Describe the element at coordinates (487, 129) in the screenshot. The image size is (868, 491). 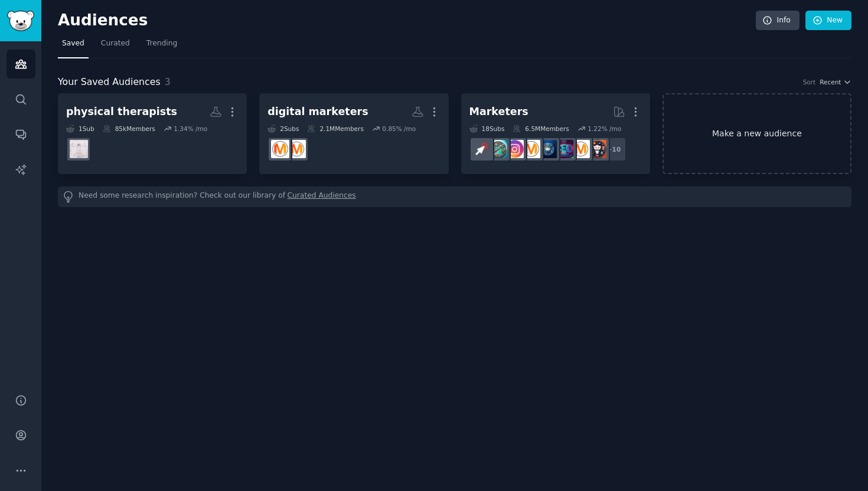
I see `div: 18 Sub s` at that location.